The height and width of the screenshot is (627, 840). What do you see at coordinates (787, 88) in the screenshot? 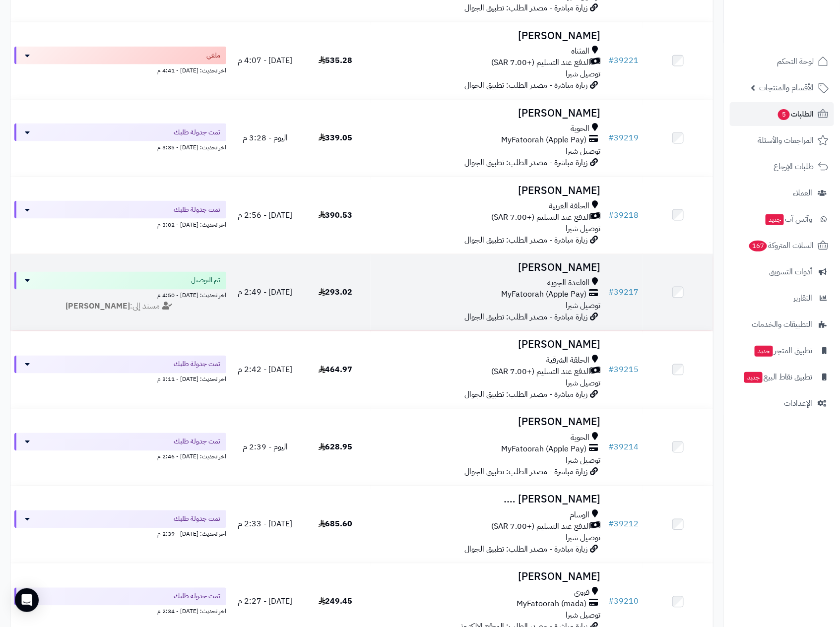
I see `span: الأقسام والمنتجات` at bounding box center [787, 88].